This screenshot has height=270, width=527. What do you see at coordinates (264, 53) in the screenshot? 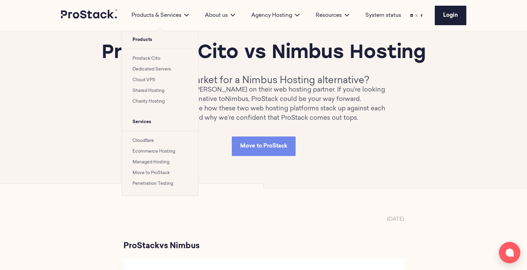
I see `h1: ProStack Cito vs Nimbus Hosting` at bounding box center [264, 53].